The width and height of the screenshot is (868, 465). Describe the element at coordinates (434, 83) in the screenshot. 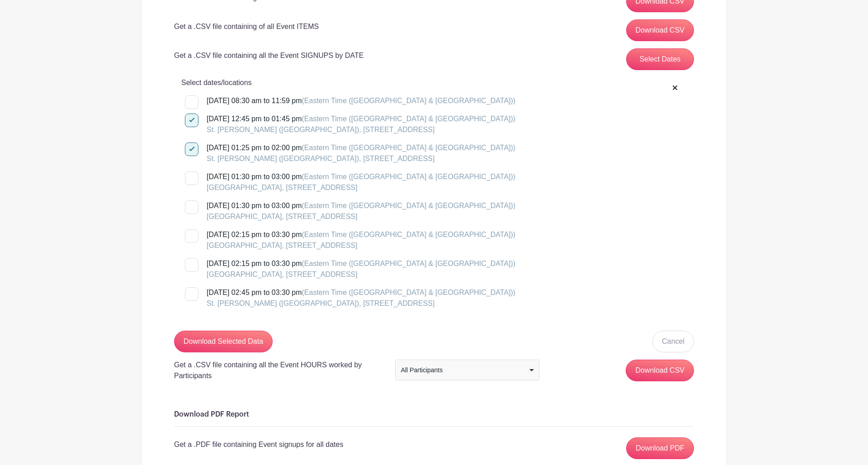

I see `p: Select dates/locations` at that location.